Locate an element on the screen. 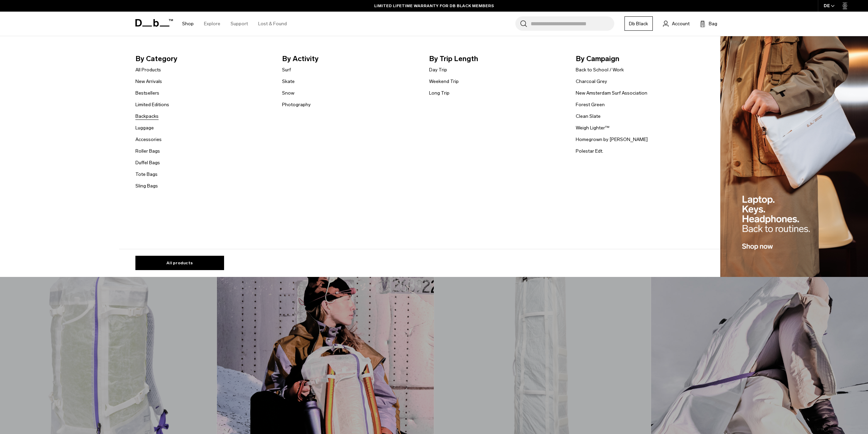  a: Clean Slate is located at coordinates (588, 116).